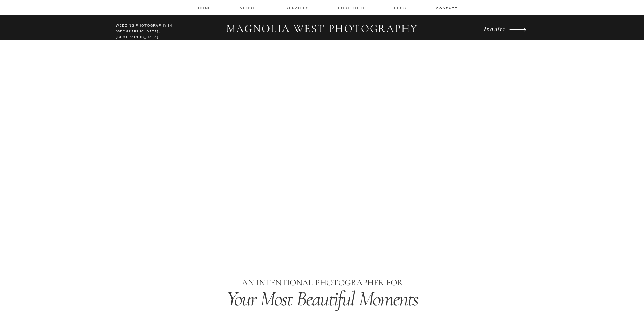  I want to click on i: Timeless Images & an Unparalleled Experience, so click(322, 195).